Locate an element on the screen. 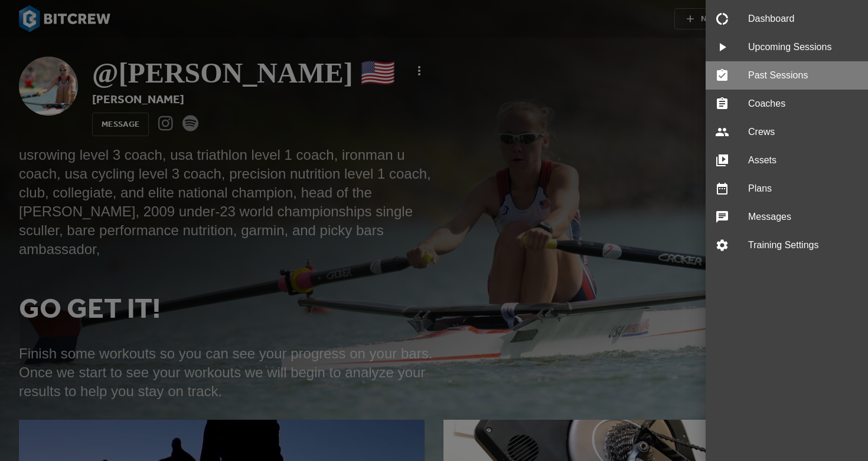 The width and height of the screenshot is (868, 461). a: Upcoming Sessions is located at coordinates (787, 47).